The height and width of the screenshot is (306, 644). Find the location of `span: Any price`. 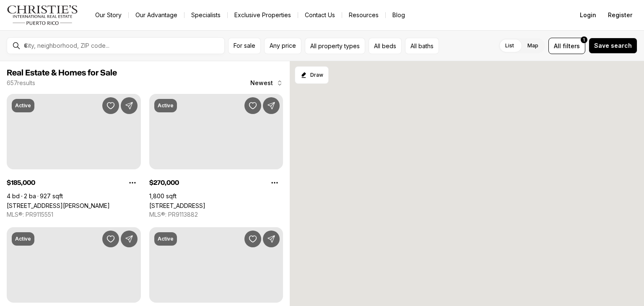

span: Any price is located at coordinates (283, 45).